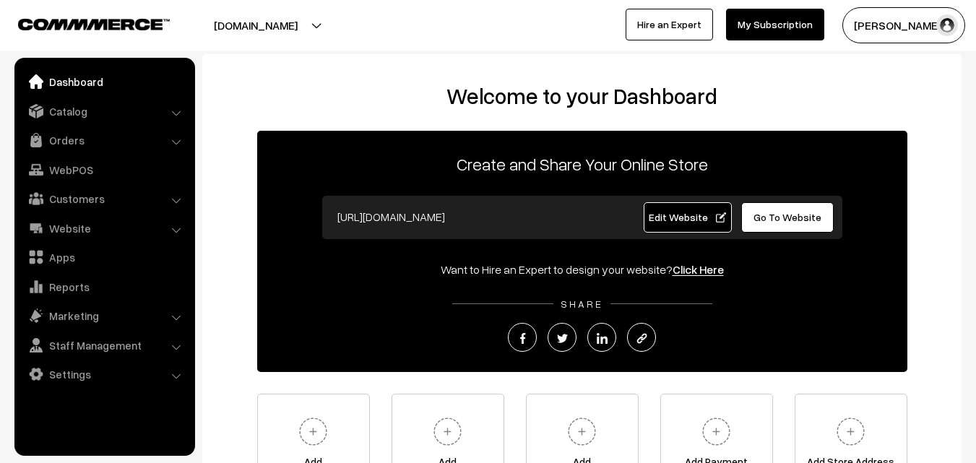 This screenshot has width=976, height=463. What do you see at coordinates (104, 287) in the screenshot?
I see `a: Reports` at bounding box center [104, 287].